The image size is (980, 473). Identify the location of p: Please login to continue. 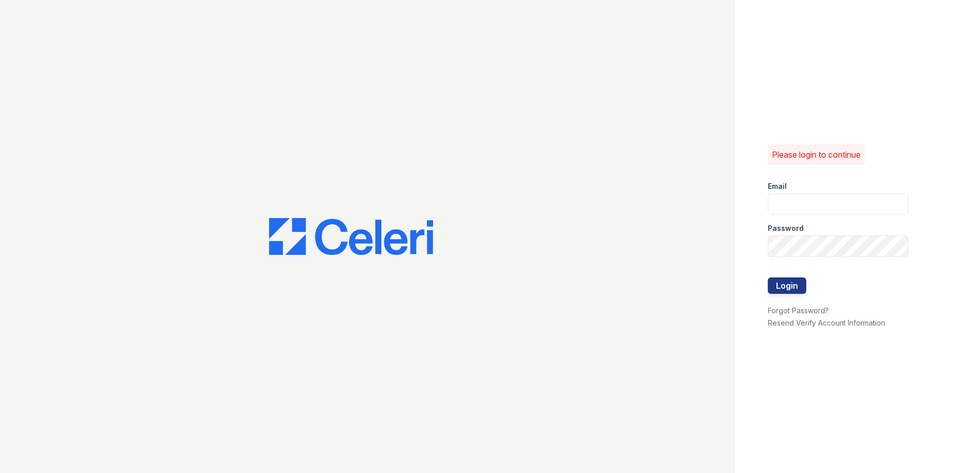
(816, 155).